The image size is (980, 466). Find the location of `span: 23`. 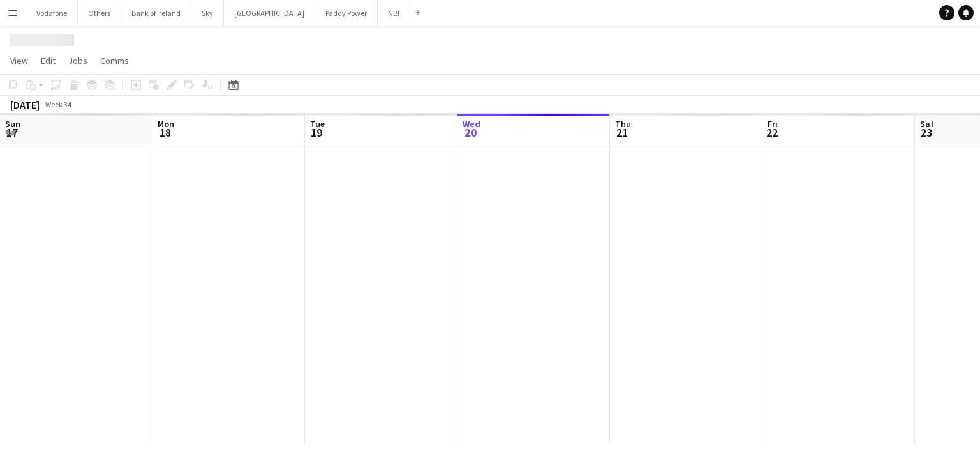

span: 23 is located at coordinates (925, 133).